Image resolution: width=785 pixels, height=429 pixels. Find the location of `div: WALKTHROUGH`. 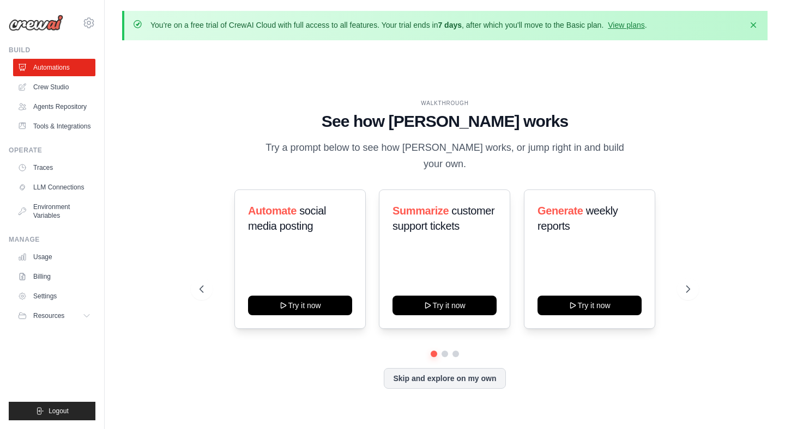

div: WALKTHROUGH is located at coordinates (444, 103).